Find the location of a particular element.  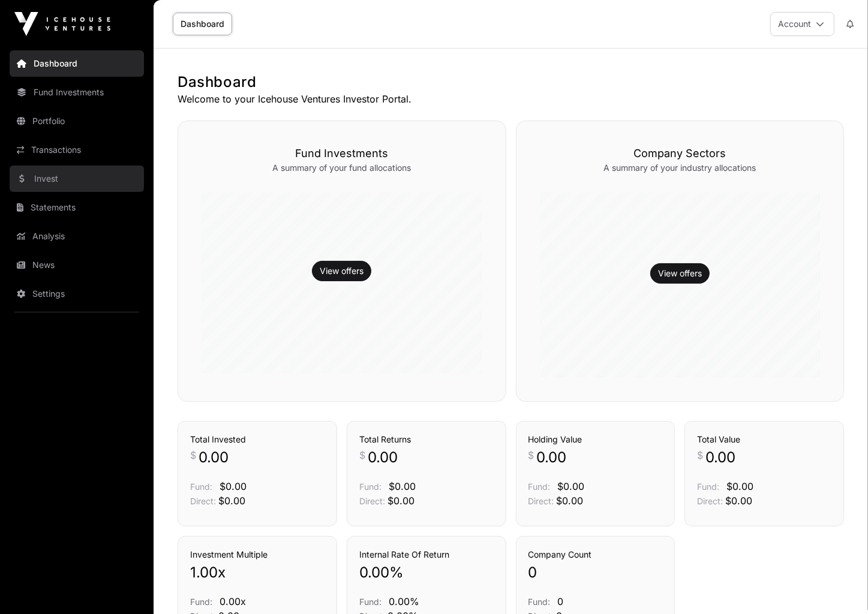

a: Analysis is located at coordinates (77, 237).